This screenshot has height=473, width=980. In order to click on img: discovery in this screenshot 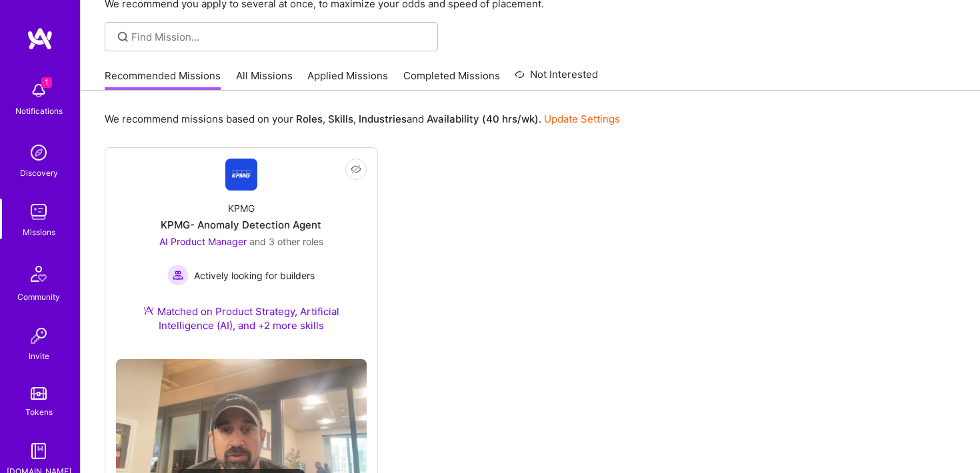, I will do `click(39, 153)`.